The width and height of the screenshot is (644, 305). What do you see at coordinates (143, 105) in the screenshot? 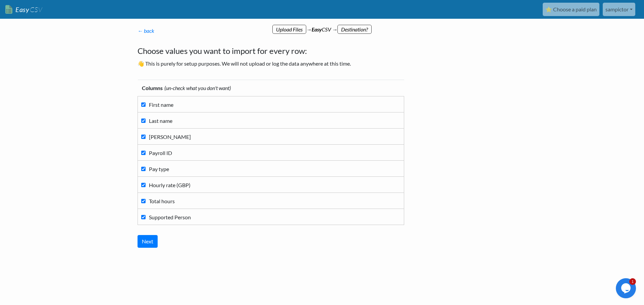
I see `input: First name` at bounding box center [143, 105].